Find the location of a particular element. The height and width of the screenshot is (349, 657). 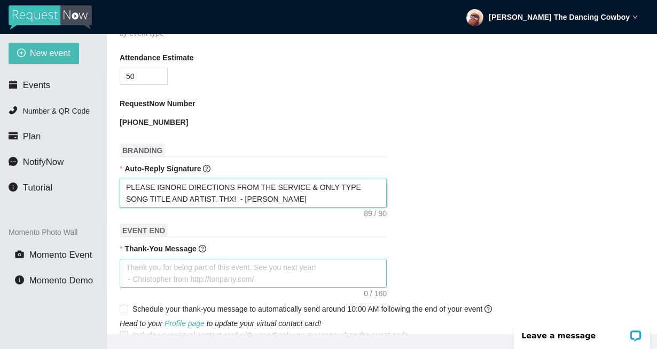

span: NotifyNow is located at coordinates (43, 162).